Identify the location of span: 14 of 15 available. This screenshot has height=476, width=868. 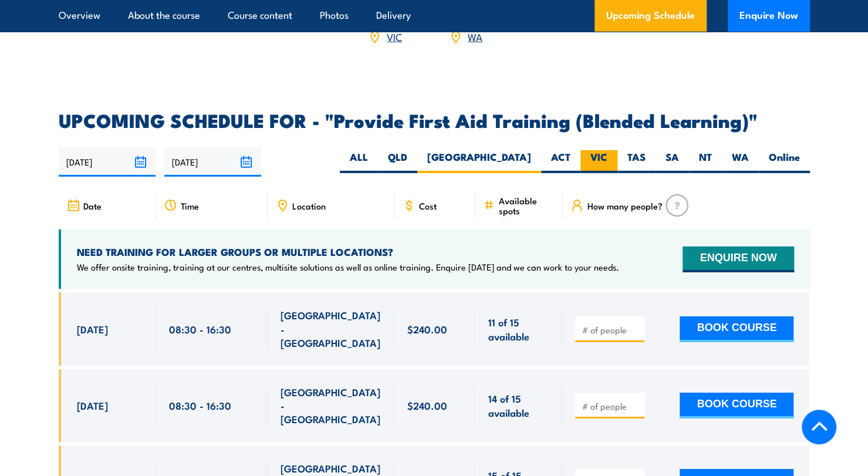
(519, 405).